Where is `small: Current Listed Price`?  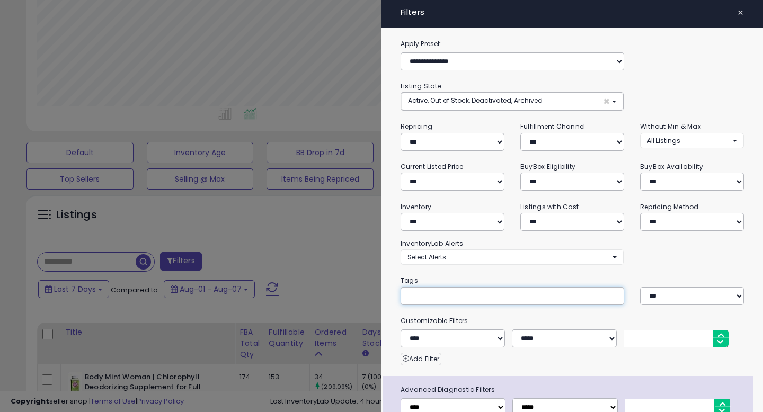 small: Current Listed Price is located at coordinates (432, 166).